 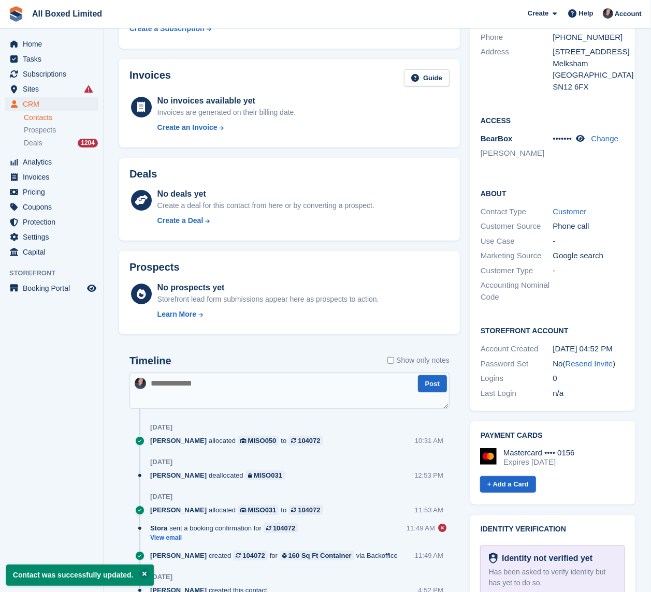 What do you see at coordinates (80, 575) in the screenshot?
I see `p: Contact was successfully updated.` at bounding box center [80, 575].